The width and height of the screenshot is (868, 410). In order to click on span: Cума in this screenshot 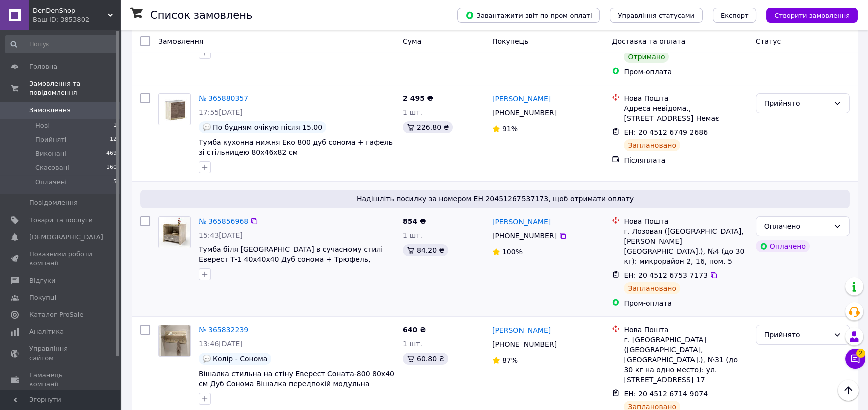, I will do `click(412, 41)`.